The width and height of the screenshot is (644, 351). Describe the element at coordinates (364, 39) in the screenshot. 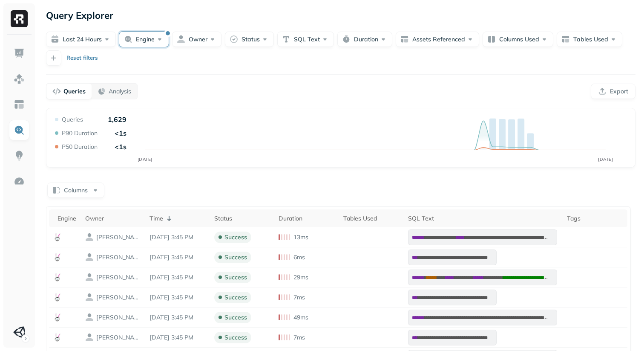

I see `button: Duration` at that location.